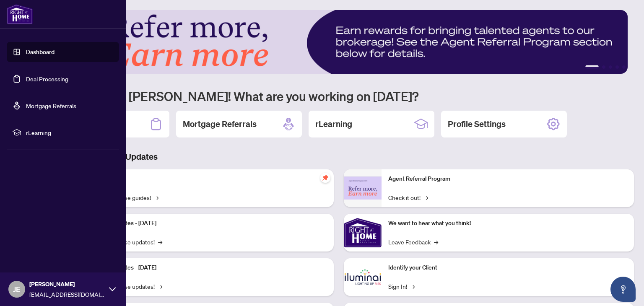  What do you see at coordinates (339, 157) in the screenshot?
I see `h3: Brokerage & Industry Updates` at bounding box center [339, 157].